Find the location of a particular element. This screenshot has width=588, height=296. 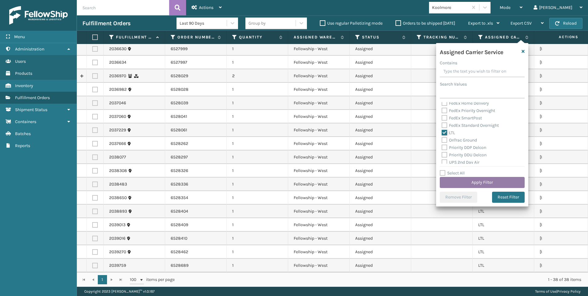

span: Inventory is located at coordinates (24, 86).